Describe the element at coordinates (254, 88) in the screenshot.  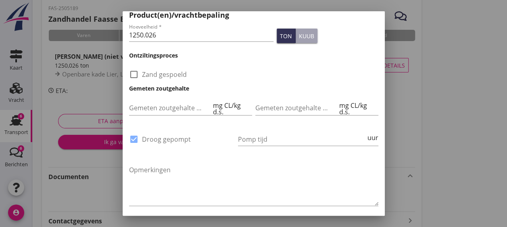
I see `h3: Gemeten zoutgehalte` at that location.